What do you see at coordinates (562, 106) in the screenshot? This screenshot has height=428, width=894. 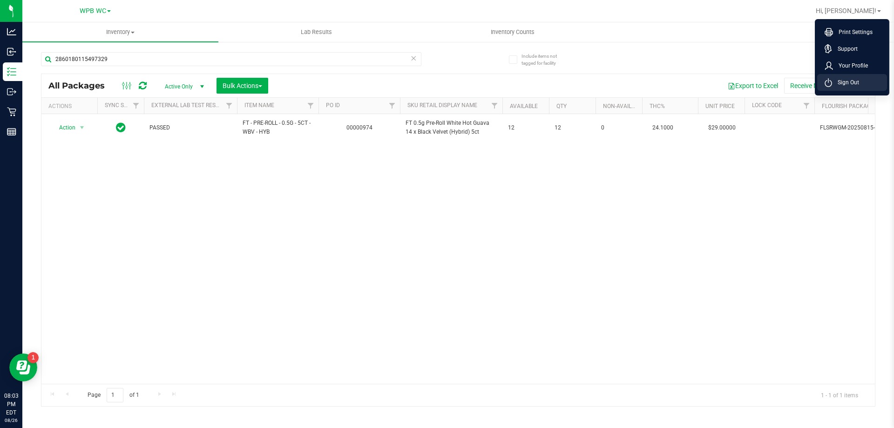 I see `a: Qty` at bounding box center [562, 106].